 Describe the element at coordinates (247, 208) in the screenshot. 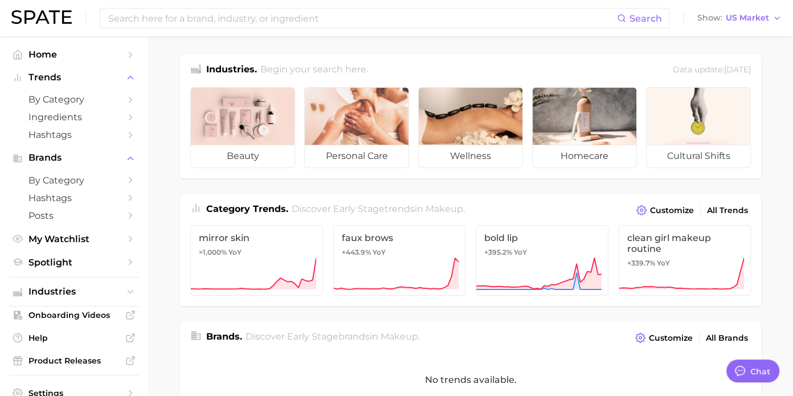

I see `span: Category Trends .` at that location.